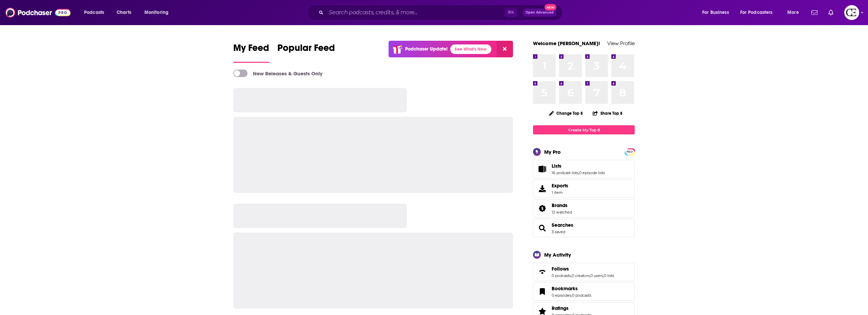 This screenshot has height=315, width=868. I want to click on span: More, so click(793, 13).